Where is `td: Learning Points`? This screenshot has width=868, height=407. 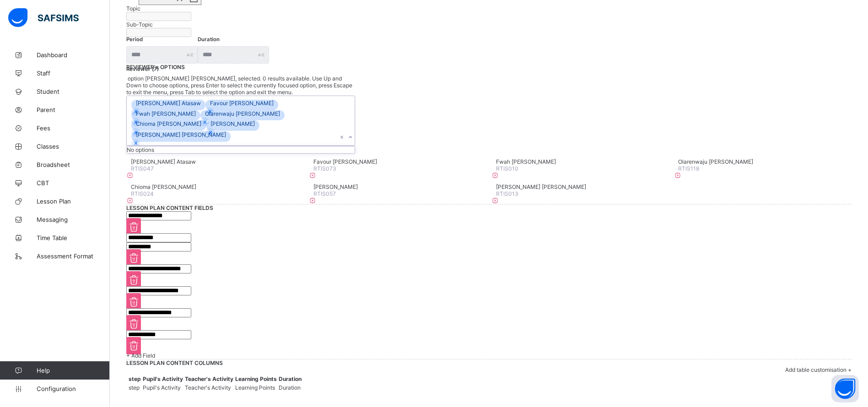 td: Learning Points is located at coordinates (256, 387).